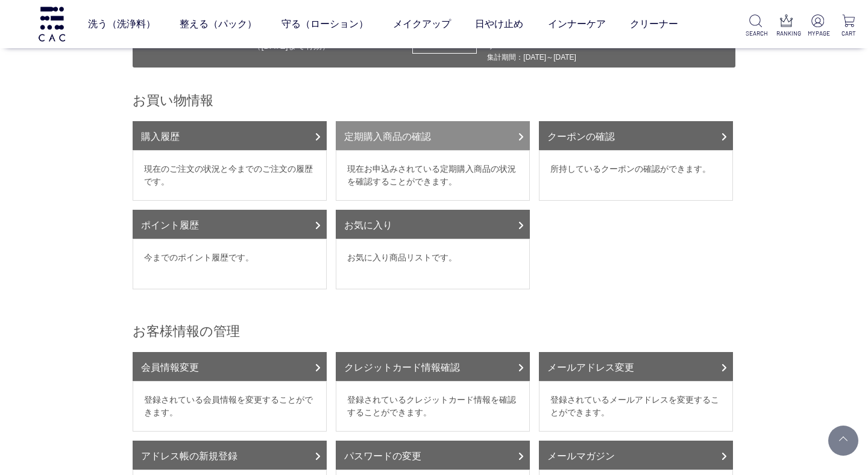 Image resolution: width=868 pixels, height=475 pixels. Describe the element at coordinates (817, 33) in the screenshot. I see `p: MYPAGE` at that location.